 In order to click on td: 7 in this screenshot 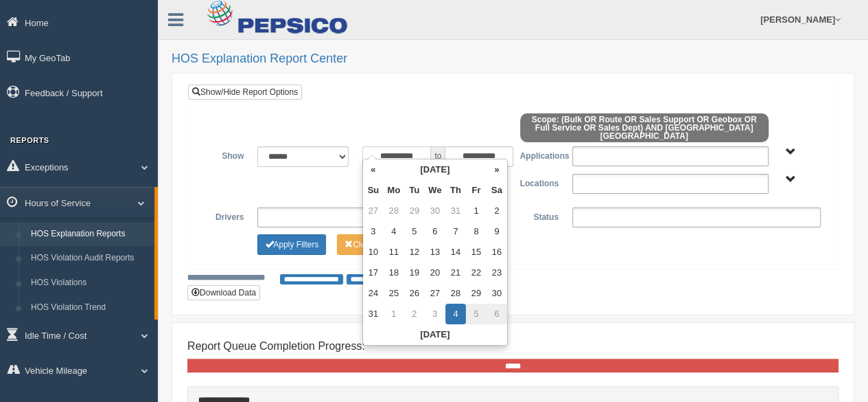, I will do `click(455, 232)`.